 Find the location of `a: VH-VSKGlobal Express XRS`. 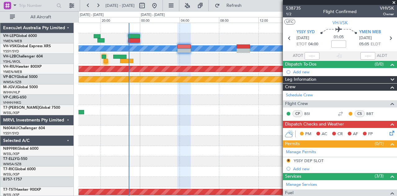

a: VH-VSKGlobal Express XRS is located at coordinates (27, 46).